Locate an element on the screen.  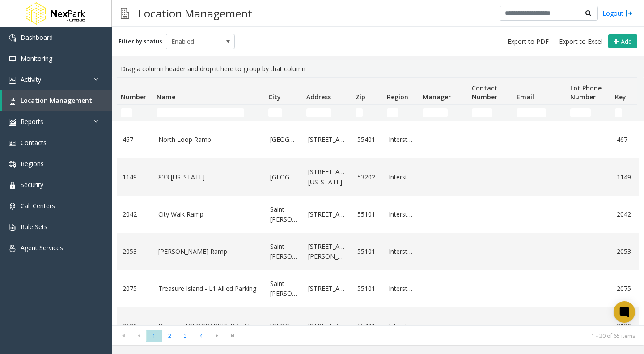
span: Activity is located at coordinates (31, 79).